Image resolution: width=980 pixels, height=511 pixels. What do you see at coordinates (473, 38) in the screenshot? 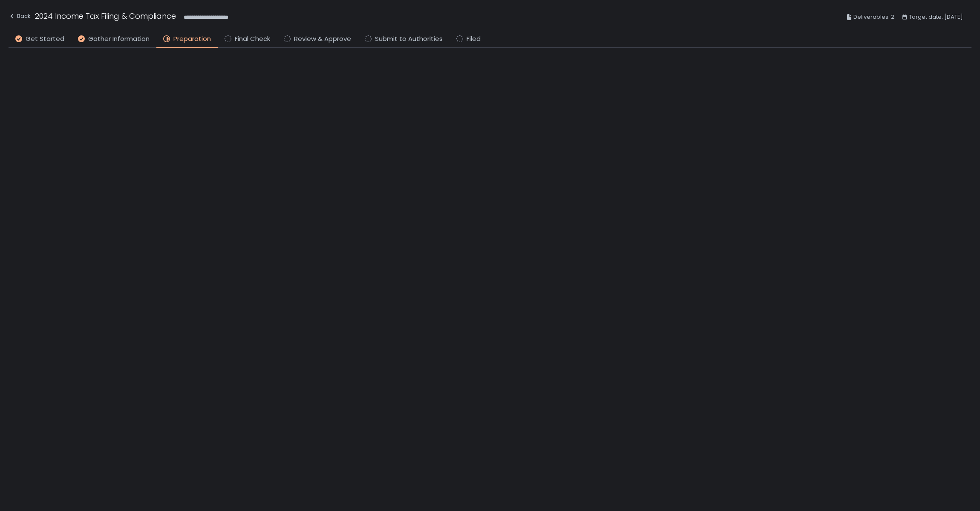
I see `span: Filed` at bounding box center [473, 38].